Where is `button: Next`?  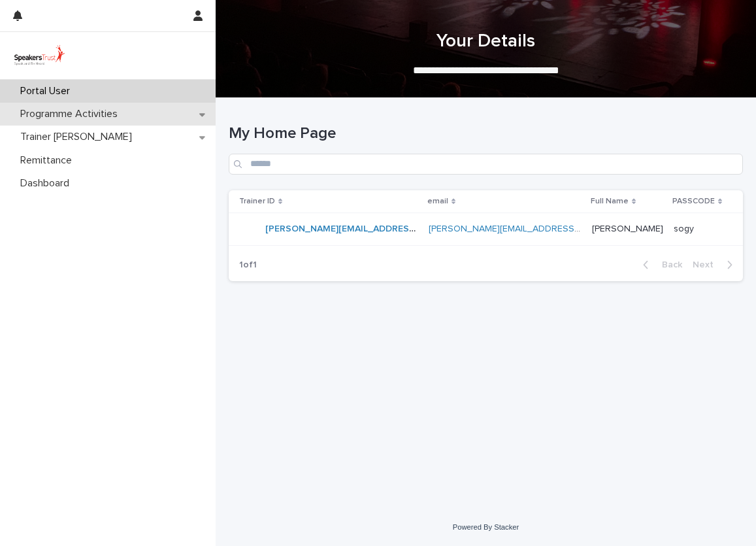 button: Next is located at coordinates (715, 265).